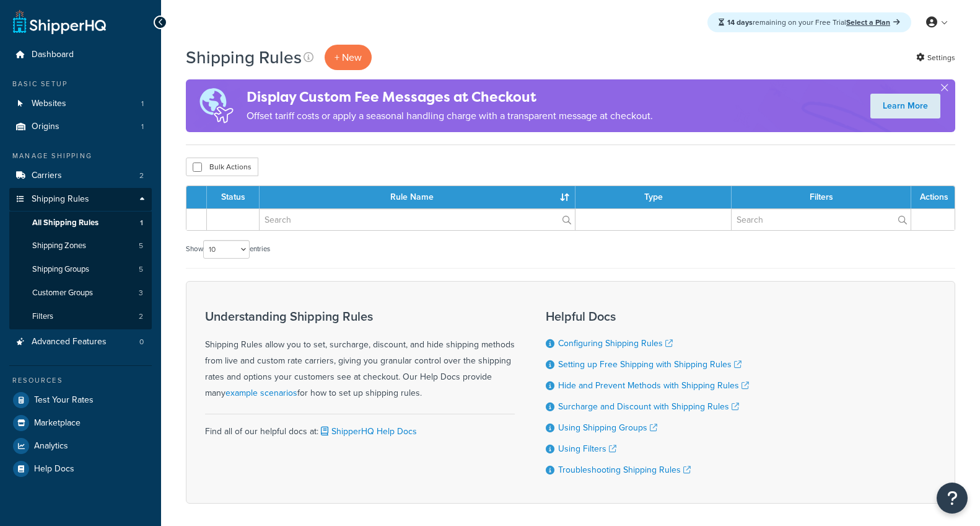  I want to click on li: Test Your Rates, so click(80, 400).